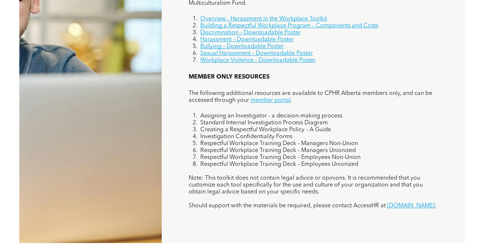 The height and width of the screenshot is (244, 484). Describe the element at coordinates (229, 77) in the screenshot. I see `span: MEMBER ONLY RESOURCES` at that location.